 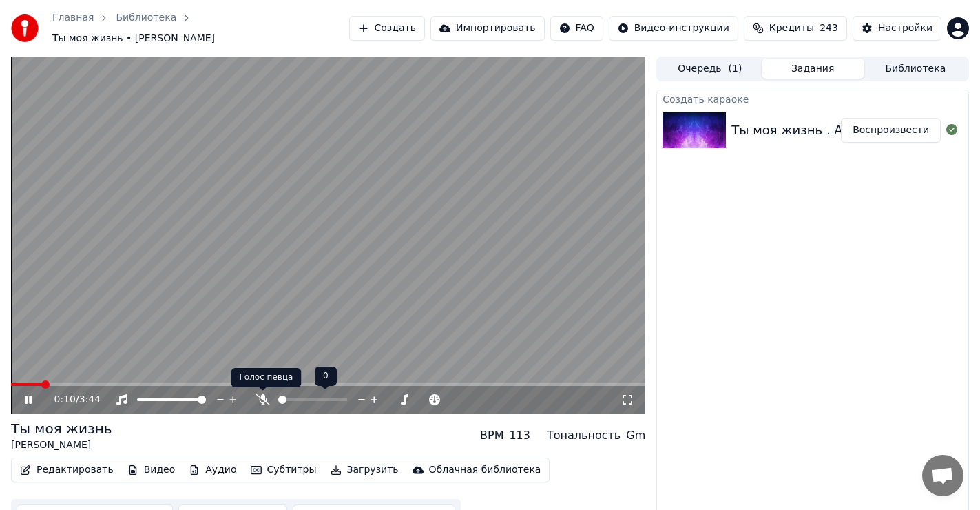 I want to click on a: Открытый чат, so click(x=943, y=475).